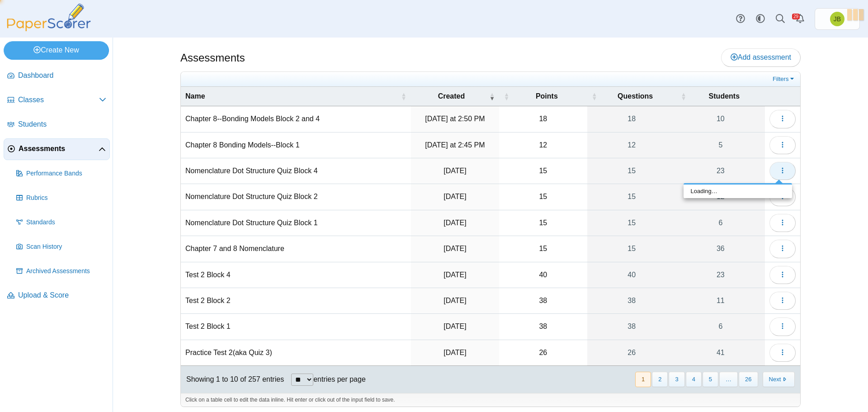 The width and height of the screenshot is (868, 412). What do you see at coordinates (507, 97) in the screenshot?
I see `span: Points : Activate to sort` at bounding box center [507, 97].